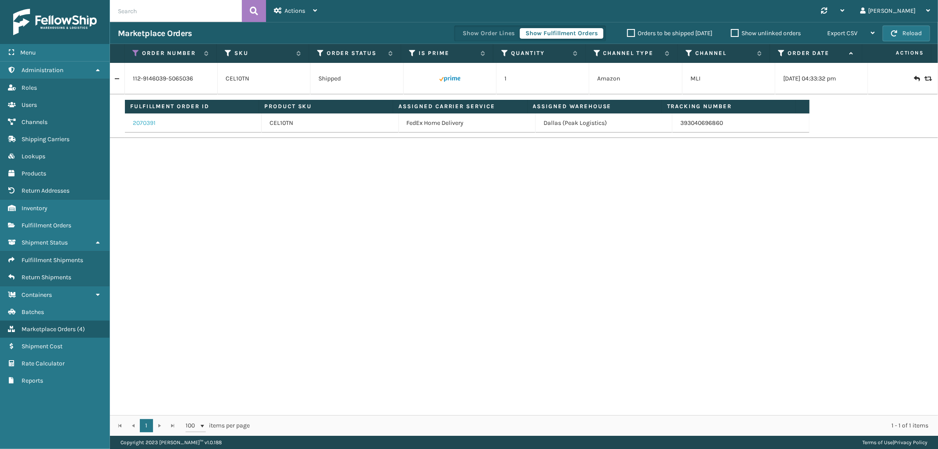 The height and width of the screenshot is (449, 938). Describe the element at coordinates (766, 33) in the screenshot. I see `label: Show unlinked orders` at that location.